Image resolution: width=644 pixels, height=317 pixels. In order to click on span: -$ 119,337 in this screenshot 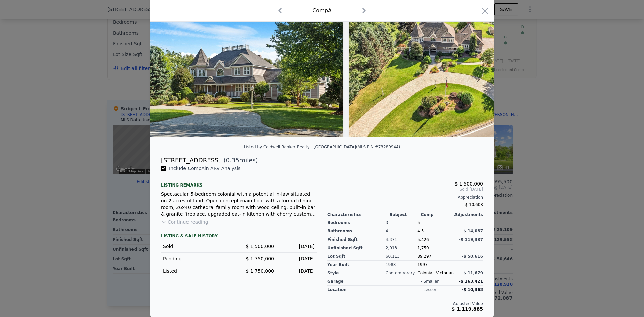, I will do `click(471, 239)`.